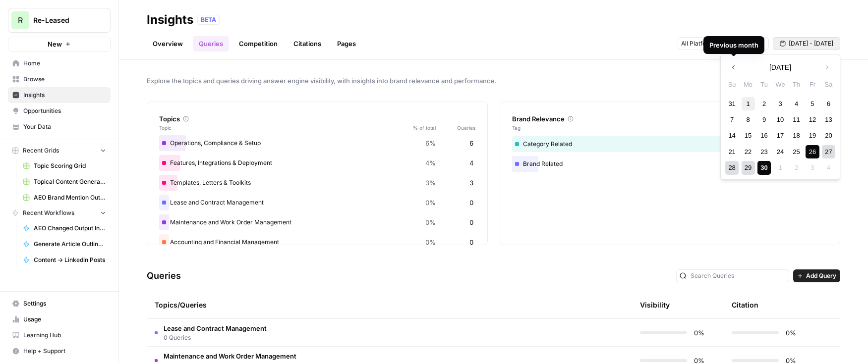  What do you see at coordinates (215, 329) in the screenshot?
I see `span: Lease and Contract Management` at bounding box center [215, 329].